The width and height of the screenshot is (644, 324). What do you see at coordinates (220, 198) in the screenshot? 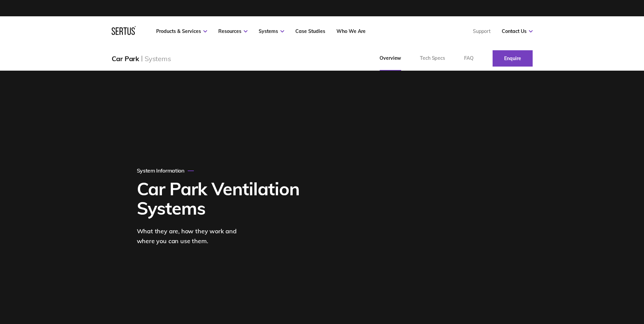
I see `h1: Car Park Ventilation Systems` at bounding box center [220, 198].